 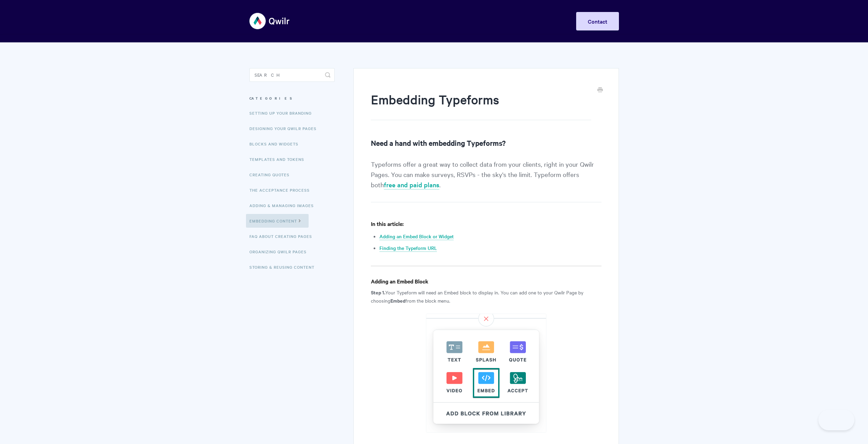 I want to click on a: Creating Quotes, so click(x=272, y=175).